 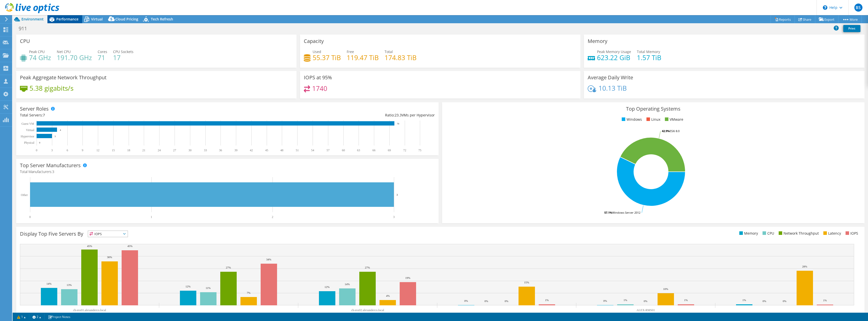 What do you see at coordinates (44, 115) in the screenshot?
I see `span: 7` at bounding box center [44, 115].